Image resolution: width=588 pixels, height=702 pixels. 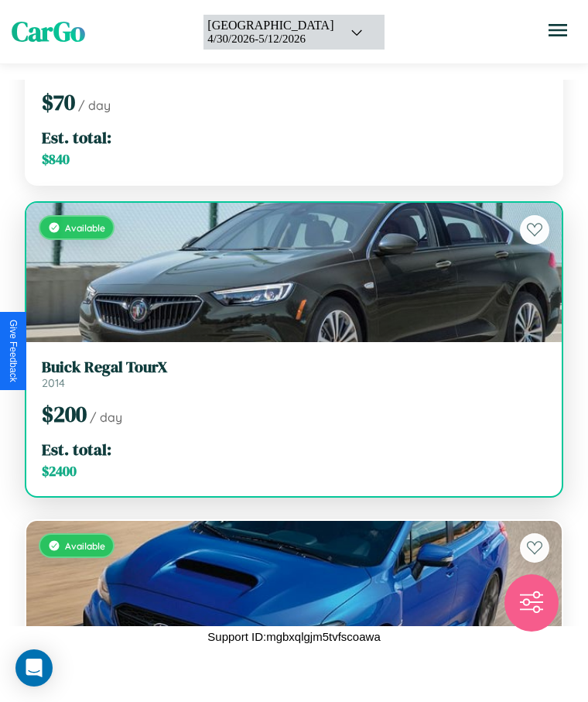 I want to click on div: Open Intercom Messenger, so click(x=34, y=668).